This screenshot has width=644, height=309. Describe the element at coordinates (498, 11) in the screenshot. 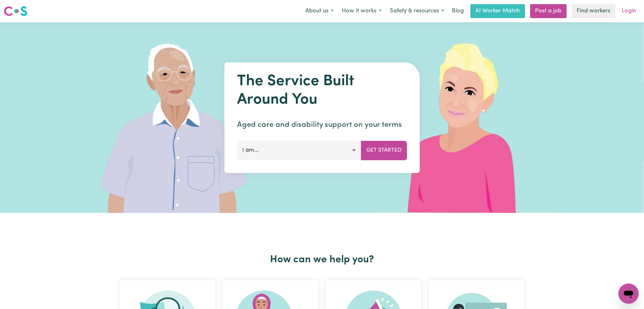

I see `a: AI Worker Match` at that location.